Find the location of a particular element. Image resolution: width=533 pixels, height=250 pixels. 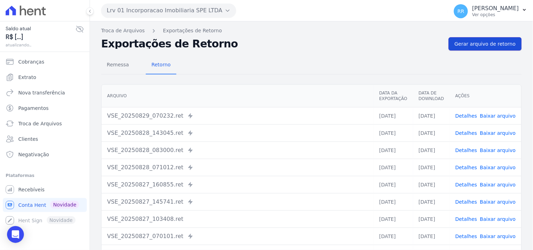

nav: Sidebar is located at coordinates (45, 141).